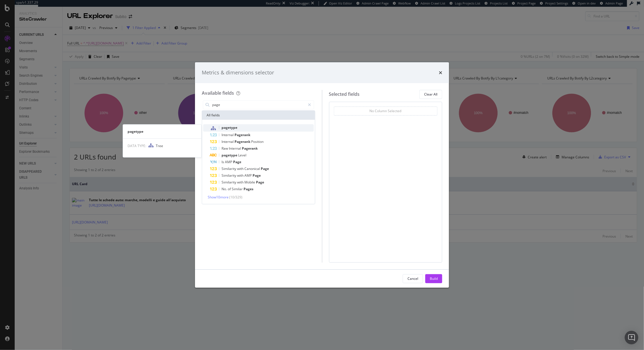  Describe the element at coordinates (431, 94) in the screenshot. I see `button: Clear All` at that location.